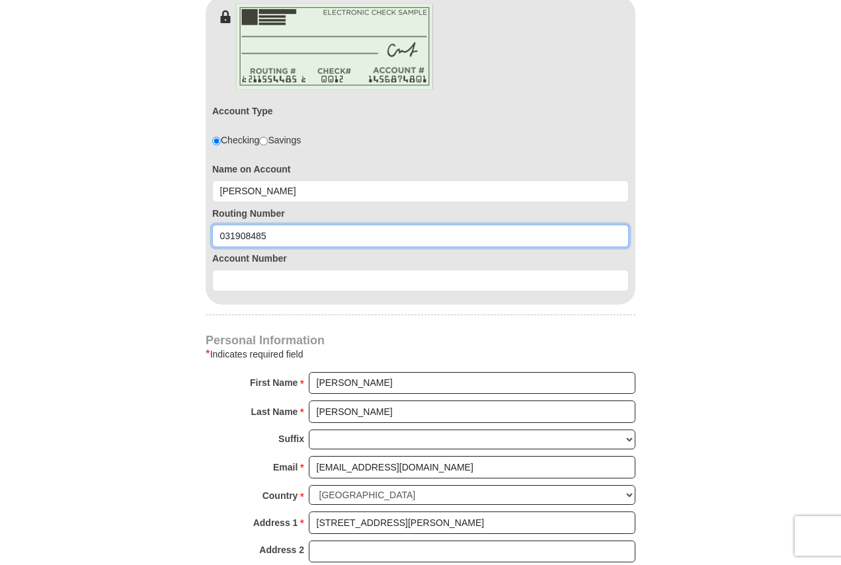  Describe the element at coordinates (256, 140) in the screenshot. I see `div: Checking Savings` at that location.